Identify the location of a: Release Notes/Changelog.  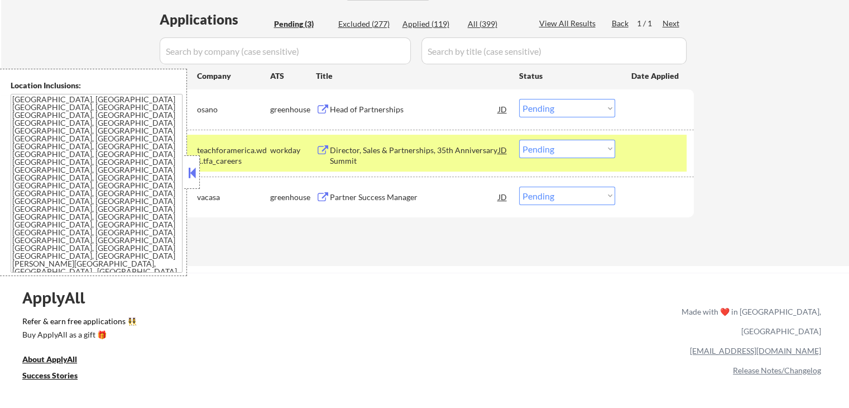
(777, 370).